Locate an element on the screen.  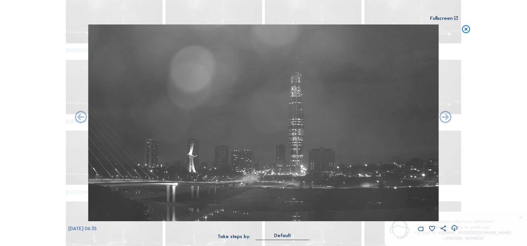
div: Fullscreen is located at coordinates (441, 18).